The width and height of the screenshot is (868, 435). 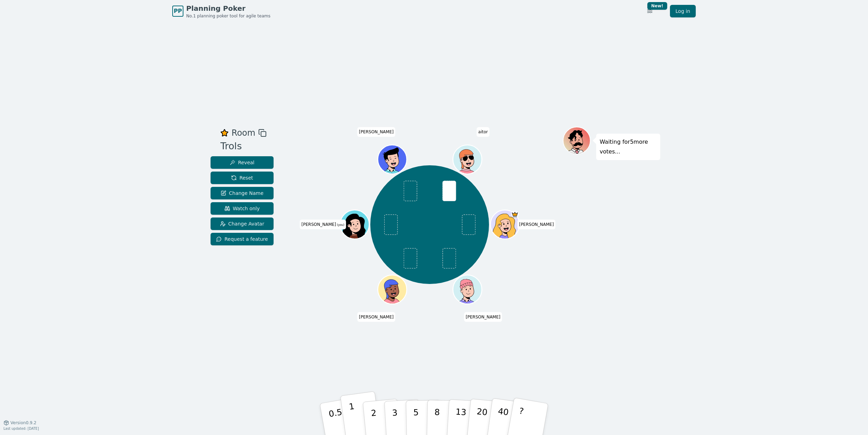 What do you see at coordinates (242, 209) in the screenshot?
I see `span: Watch only` at bounding box center [242, 209].